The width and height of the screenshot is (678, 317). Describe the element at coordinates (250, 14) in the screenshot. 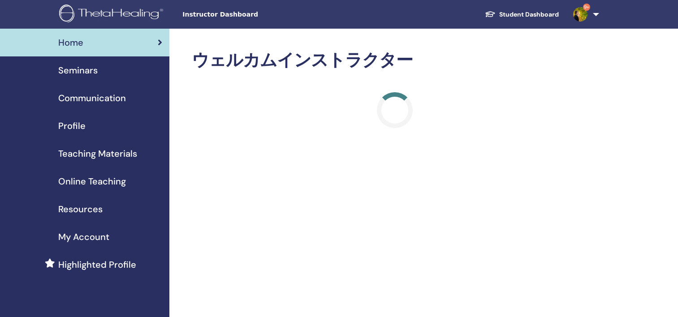

I see `span: Instructor Dashboard` at that location.